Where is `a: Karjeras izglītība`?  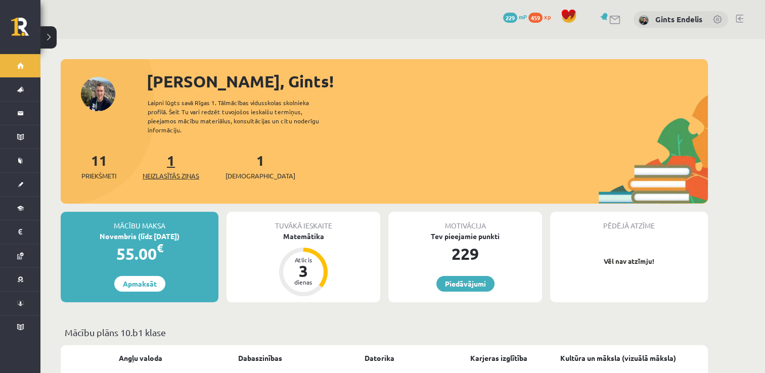
a: Karjeras izglītība is located at coordinates (499, 358).